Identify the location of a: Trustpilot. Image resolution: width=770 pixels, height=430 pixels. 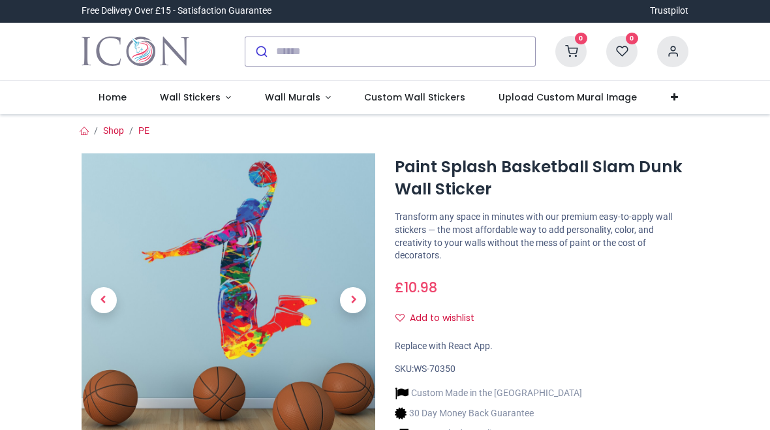
(669, 11).